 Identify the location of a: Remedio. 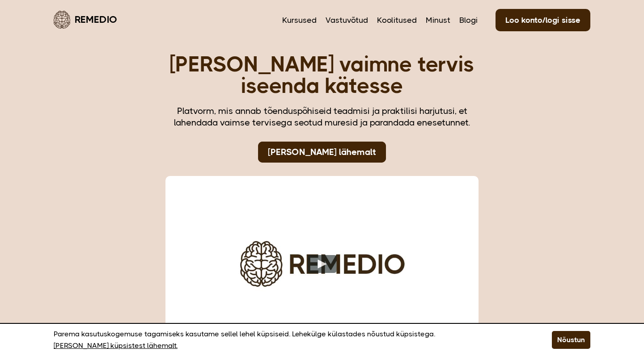
(85, 19).